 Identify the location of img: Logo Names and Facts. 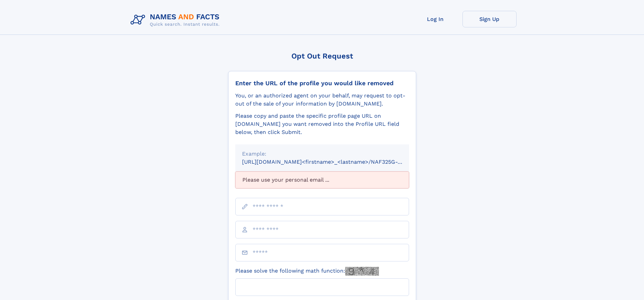
(177, 20).